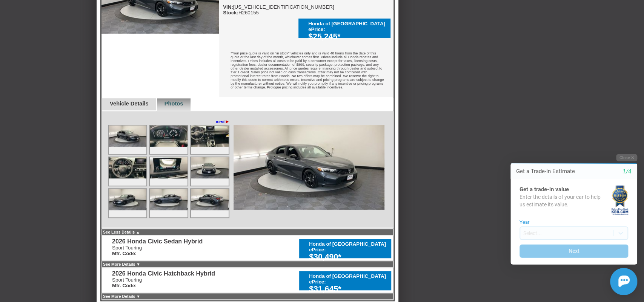 This screenshot has width=644, height=302. What do you see at coordinates (174, 104) in the screenshot?
I see `a: Photos` at bounding box center [174, 104].